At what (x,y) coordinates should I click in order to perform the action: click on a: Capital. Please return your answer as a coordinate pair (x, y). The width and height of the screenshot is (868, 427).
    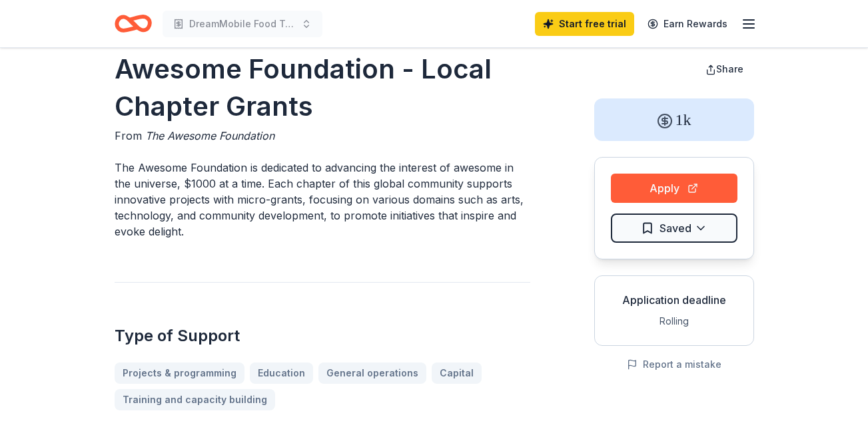
    Looking at the image, I should click on (457, 374).